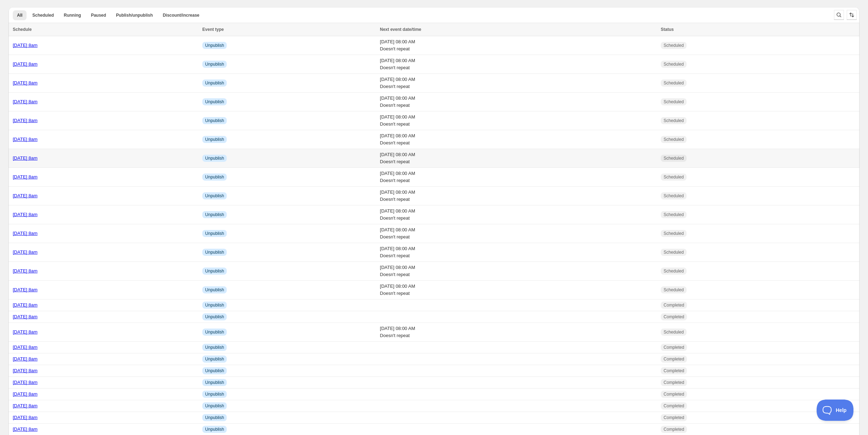  I want to click on span: All, so click(19, 15).